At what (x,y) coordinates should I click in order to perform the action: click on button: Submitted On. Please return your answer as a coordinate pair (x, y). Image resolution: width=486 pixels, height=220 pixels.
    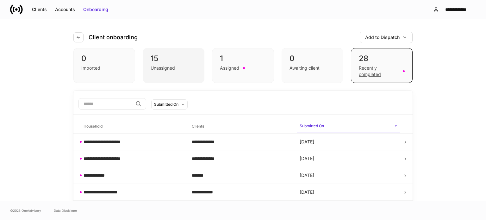
    Looking at the image, I should click on (169, 104).